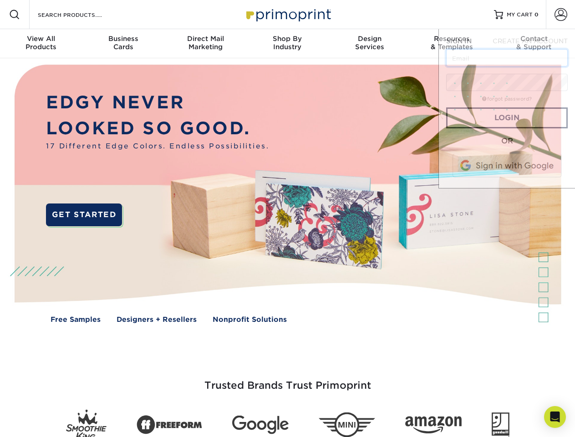 This screenshot has width=575, height=437. Describe the element at coordinates (205, 39) in the screenshot. I see `span: Direct Mail` at that location.